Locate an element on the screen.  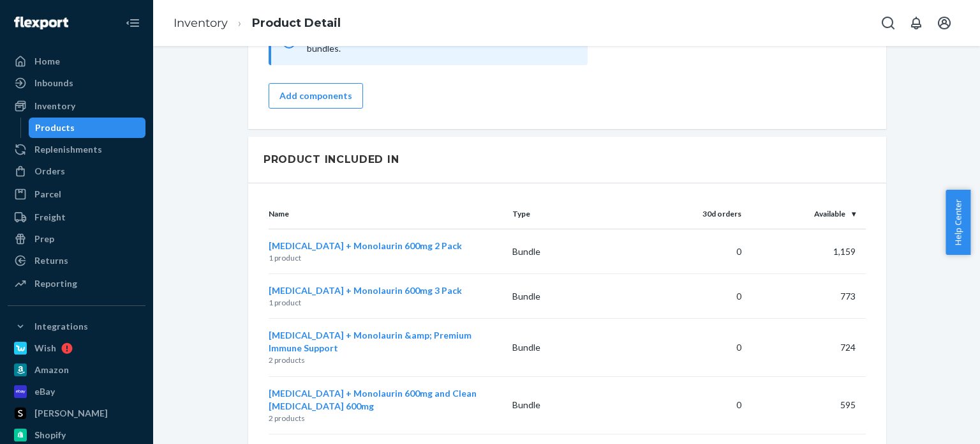
button: Open account menu is located at coordinates (944, 23).